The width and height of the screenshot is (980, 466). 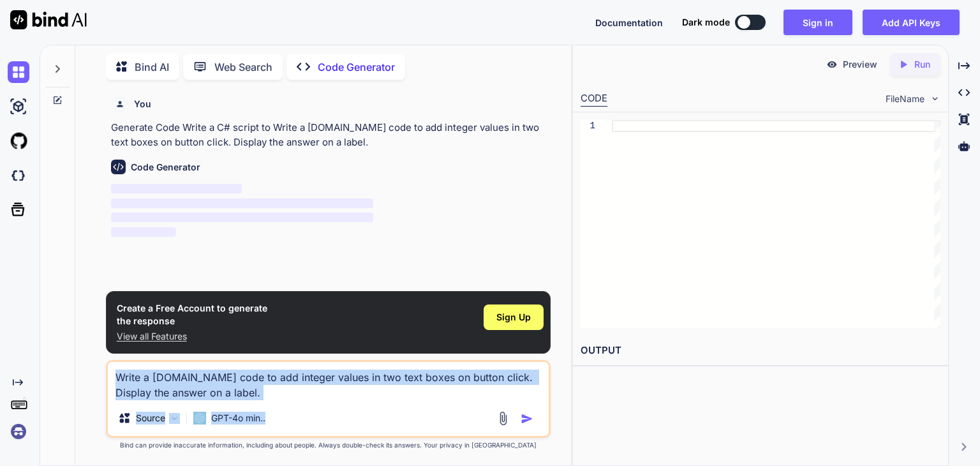 What do you see at coordinates (192, 336) in the screenshot?
I see `p: View all Features` at bounding box center [192, 336].